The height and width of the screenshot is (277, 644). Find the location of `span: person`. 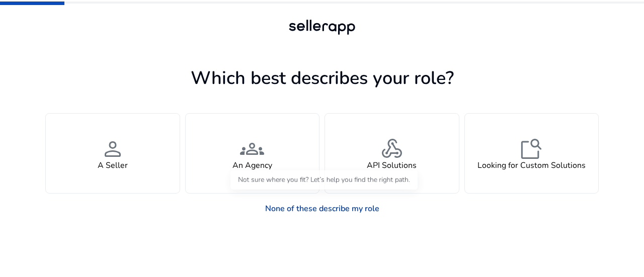

span: person is located at coordinates (113, 149).